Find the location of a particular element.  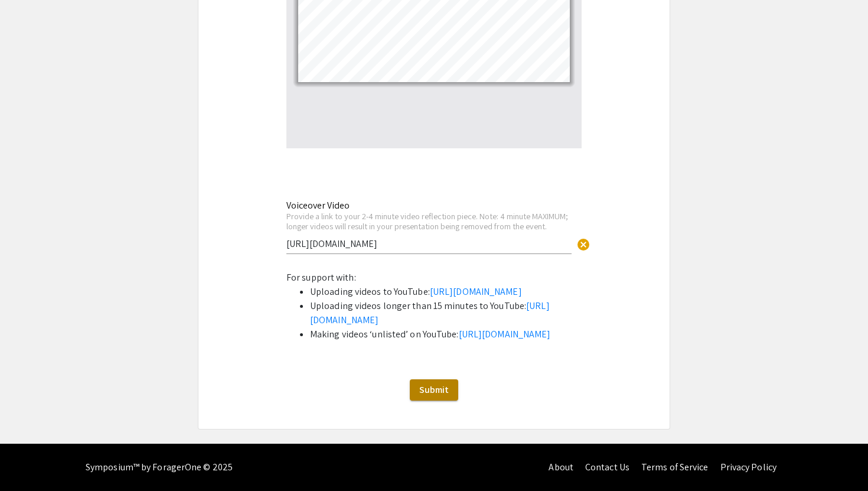

li: Making videos ‘unlisted’ on YouTube: is located at coordinates (446, 334).